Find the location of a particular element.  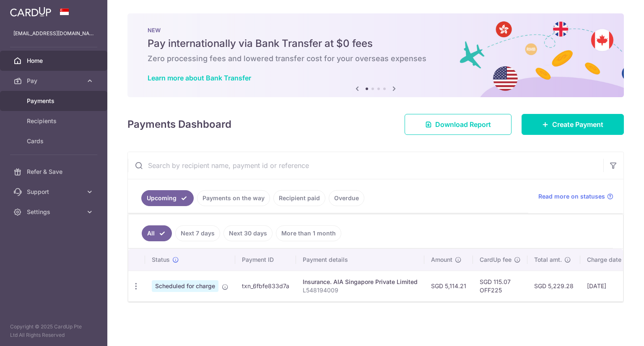

span: Charge date is located at coordinates (604, 260).